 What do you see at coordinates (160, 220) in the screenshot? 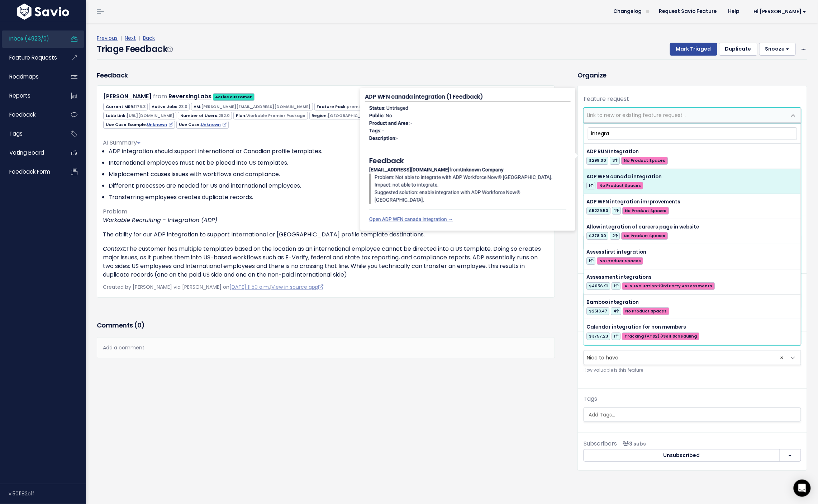
I see `em: Workable Recruiting - Integration (ADP)` at bounding box center [160, 220].